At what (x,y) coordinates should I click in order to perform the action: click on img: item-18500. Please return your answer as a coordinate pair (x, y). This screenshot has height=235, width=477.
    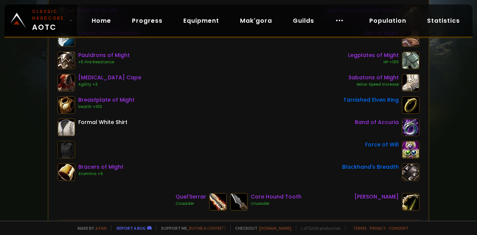
    Looking at the image, I should click on (410, 105).